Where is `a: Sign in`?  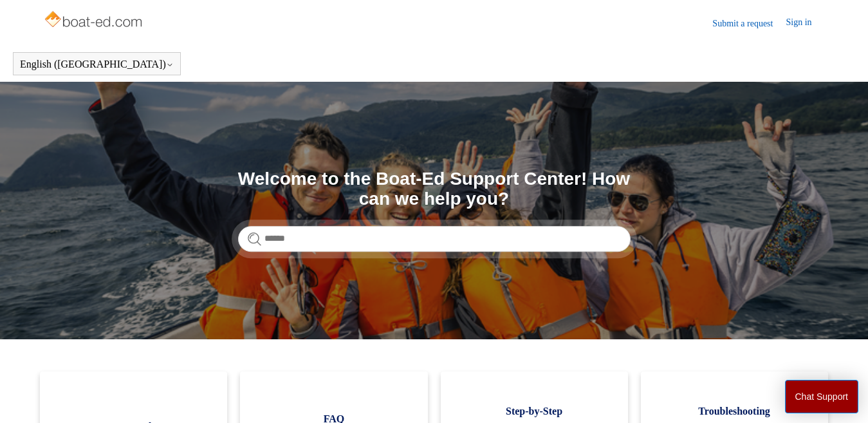
a: Sign in is located at coordinates (805, 23).